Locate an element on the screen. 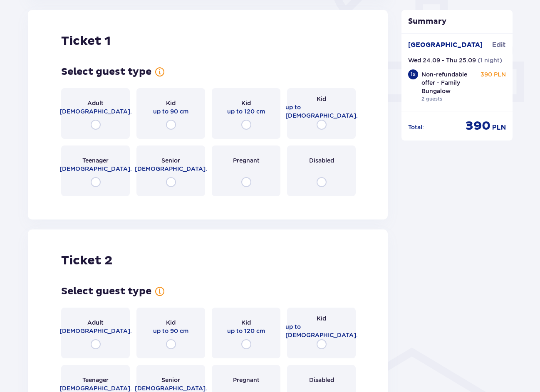 The width and height of the screenshot is (540, 392). p: Summary is located at coordinates (457, 22).